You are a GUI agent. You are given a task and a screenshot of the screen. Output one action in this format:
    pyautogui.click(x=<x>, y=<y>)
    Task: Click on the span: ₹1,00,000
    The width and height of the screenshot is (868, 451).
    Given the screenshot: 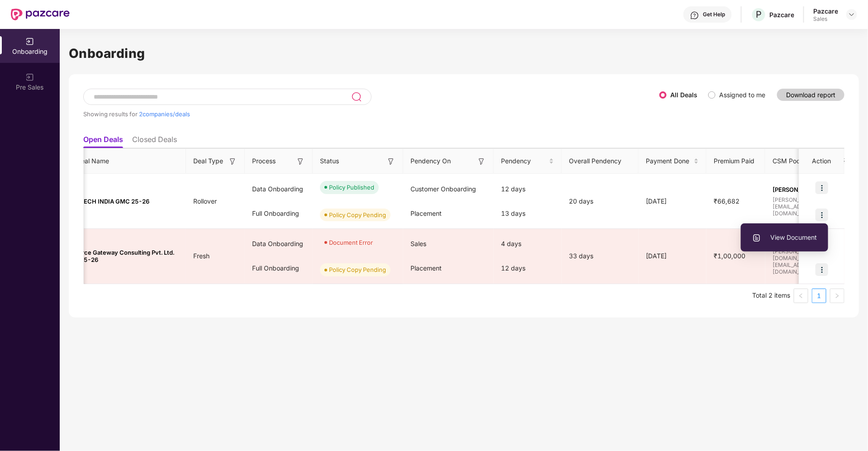 What is the action you would take?
    pyautogui.click(x=730, y=256)
    